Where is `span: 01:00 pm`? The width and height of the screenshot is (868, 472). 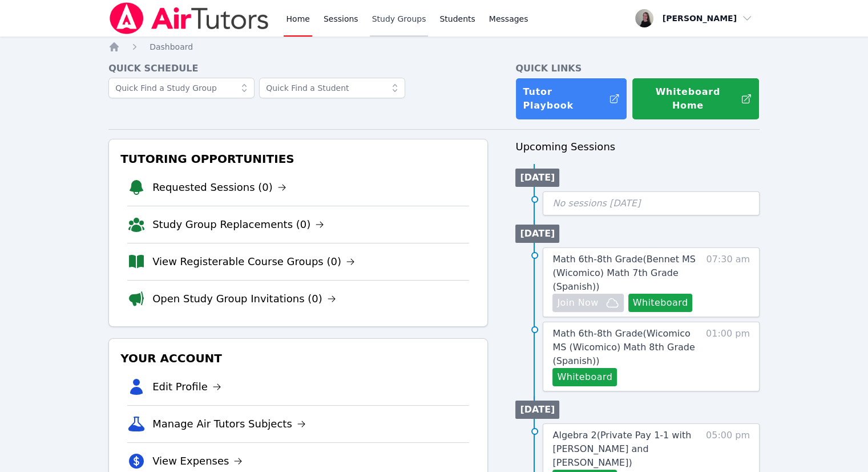
span: 01:00 pm is located at coordinates (728, 357).